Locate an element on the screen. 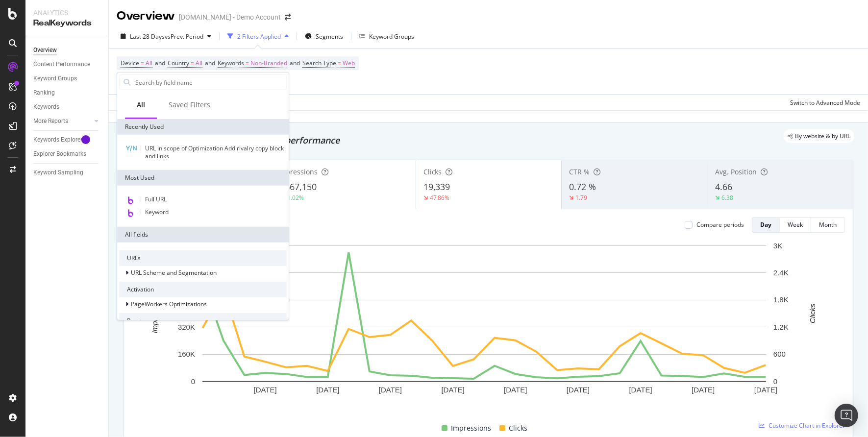  a: More Reports is located at coordinates (62, 121).